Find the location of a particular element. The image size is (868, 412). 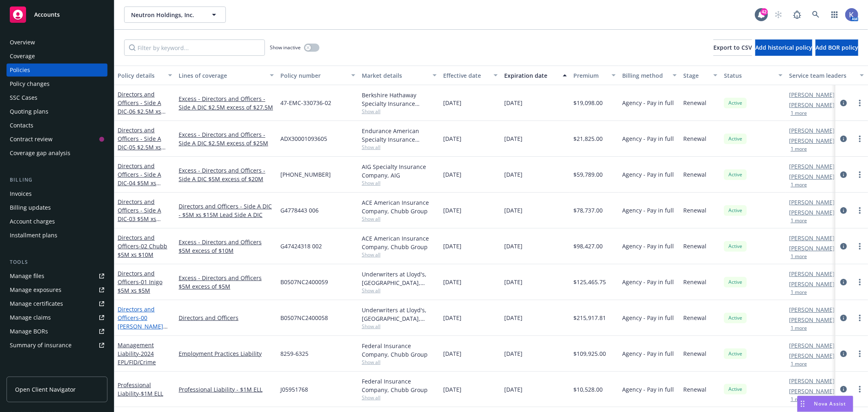

a: Summary of insurance is located at coordinates (57, 346).